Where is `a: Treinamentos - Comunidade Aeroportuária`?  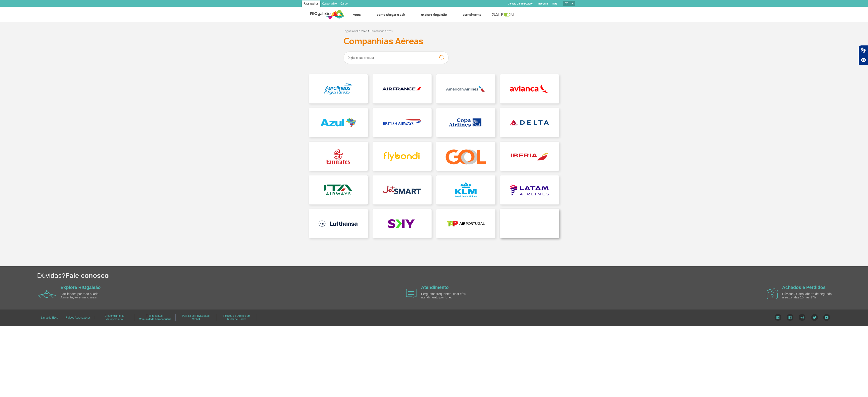 a: Treinamentos - Comunidade Aeroportuária is located at coordinates (155, 317).